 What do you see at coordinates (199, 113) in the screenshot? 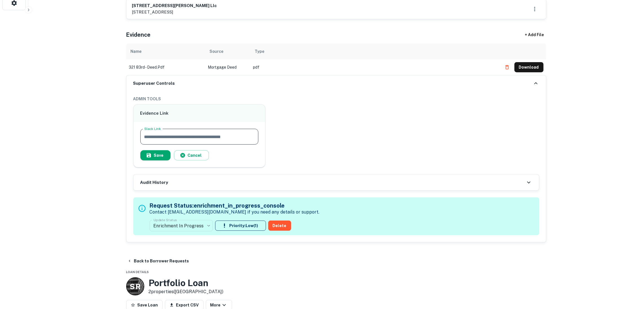
I see `h6: Evidence Link` at bounding box center [199, 113].